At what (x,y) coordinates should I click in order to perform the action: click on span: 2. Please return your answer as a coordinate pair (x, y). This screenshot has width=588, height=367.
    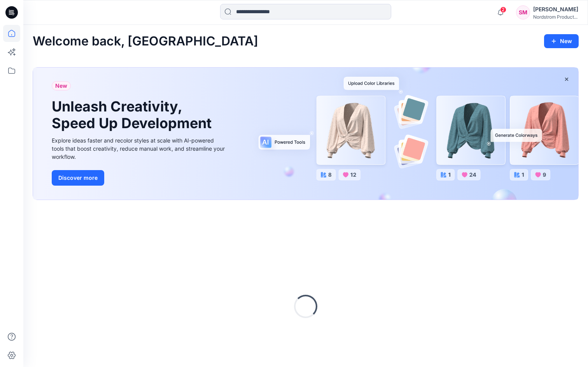
    Looking at the image, I should click on (503, 10).